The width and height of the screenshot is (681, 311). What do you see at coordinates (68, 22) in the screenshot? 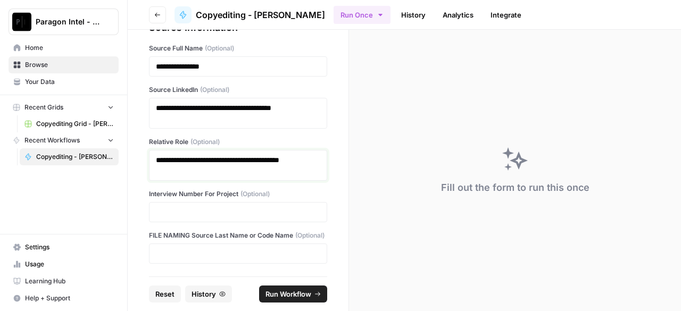
I see `span: Paragon Intel - Copyediting` at bounding box center [68, 22].